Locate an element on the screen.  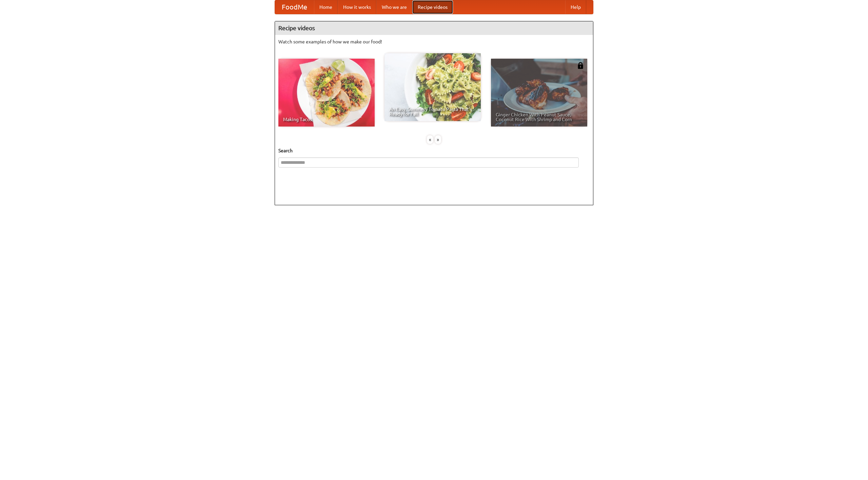
p: Watch some examples of how we make our food! is located at coordinates (434, 41).